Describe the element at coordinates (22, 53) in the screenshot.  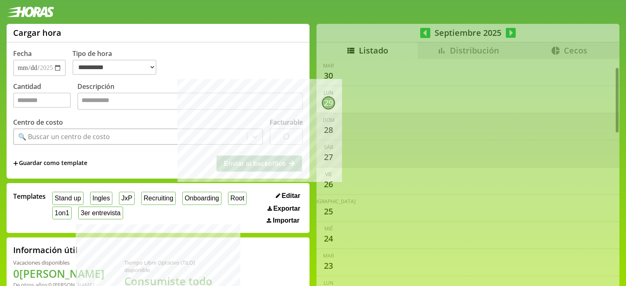
I see `label: Fecha` at that location.